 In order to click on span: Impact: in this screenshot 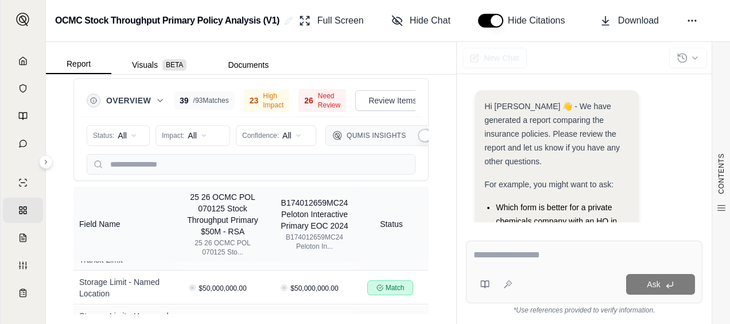, I will do `click(173, 135)`.